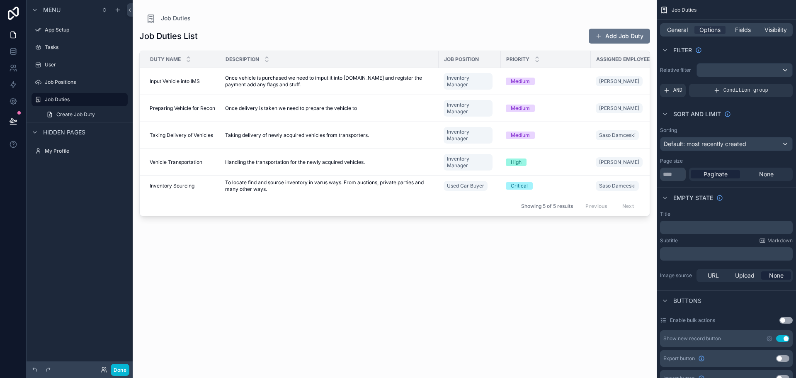  I want to click on span: URL, so click(713, 275).